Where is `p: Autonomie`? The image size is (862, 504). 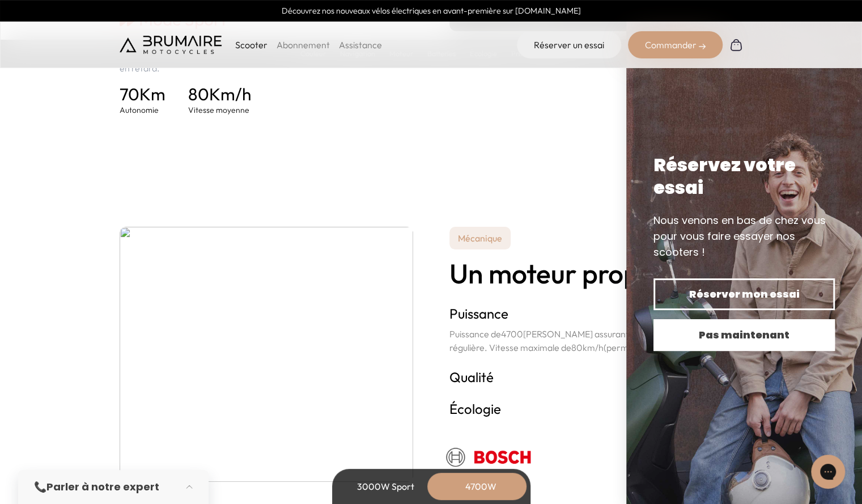 p: Autonomie is located at coordinates (142, 110).